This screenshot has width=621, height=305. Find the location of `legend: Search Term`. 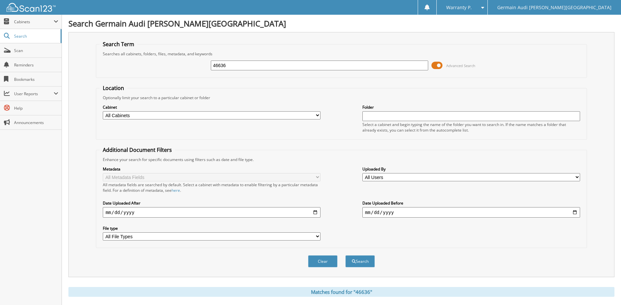

legend: Search Term is located at coordinates (118, 44).